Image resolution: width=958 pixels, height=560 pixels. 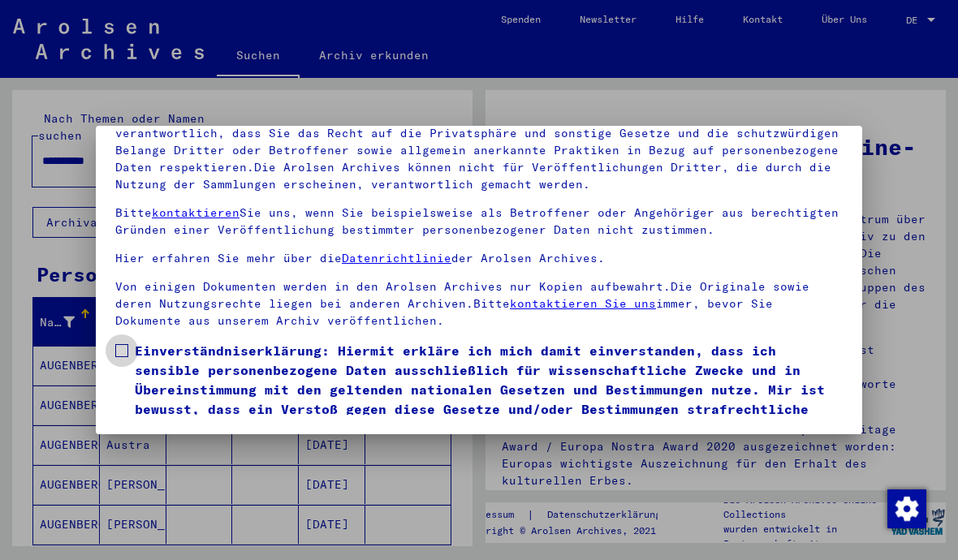 I want to click on span: Einverständniserklärung: Hiermit erkläre ich mich damit einverstanden, dass ich sensible personen..., so click(x=488, y=389).